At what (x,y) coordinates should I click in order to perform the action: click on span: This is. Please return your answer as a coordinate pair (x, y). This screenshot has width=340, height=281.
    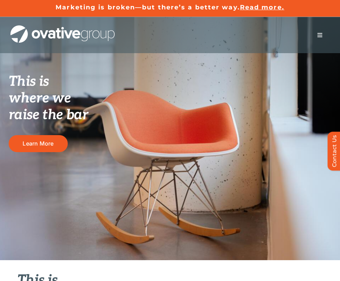
    Looking at the image, I should click on (29, 82).